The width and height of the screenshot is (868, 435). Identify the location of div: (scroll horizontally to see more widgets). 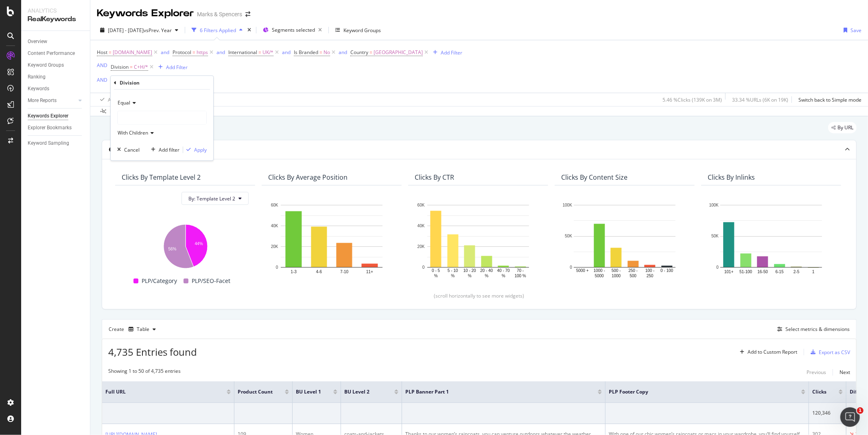
(479, 296).